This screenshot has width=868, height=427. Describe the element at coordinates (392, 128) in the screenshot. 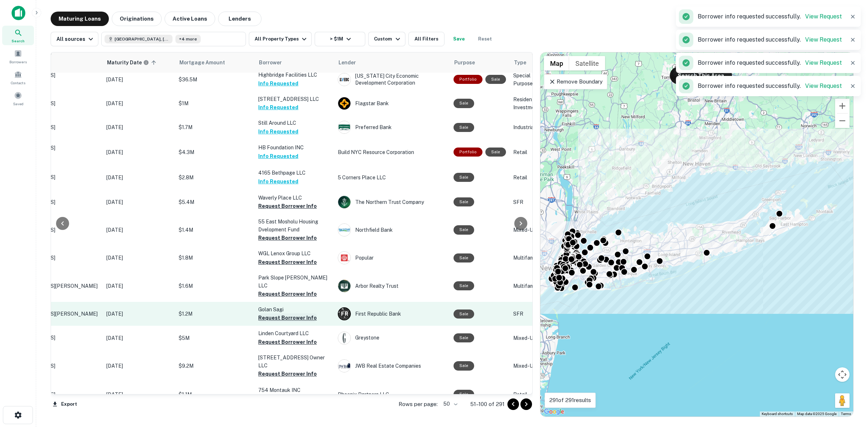

I see `div: Preferred Bank` at that location.